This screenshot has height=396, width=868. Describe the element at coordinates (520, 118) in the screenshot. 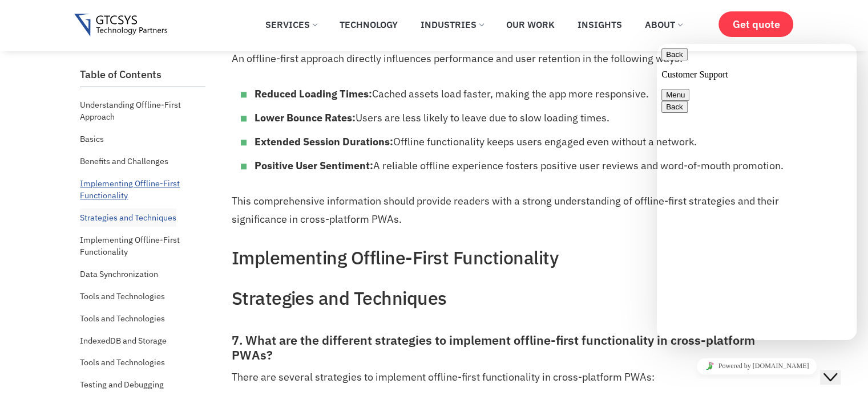

I see `li: Users are less likely to leave due to slow loading times.` at that location.